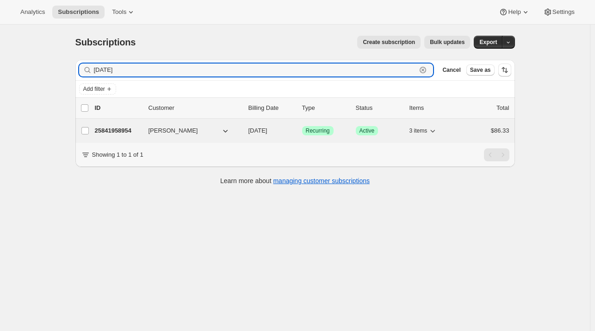 The width and height of the screenshot is (595, 331). Describe the element at coordinates (497, 155) in the screenshot. I see `nav: Pagination` at that location.